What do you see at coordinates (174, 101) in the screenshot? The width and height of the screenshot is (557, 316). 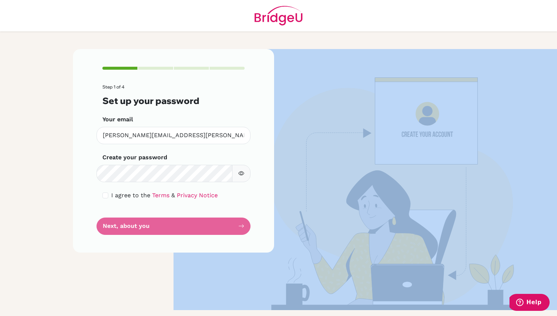 I see `h3: Set up your password` at bounding box center [174, 101].